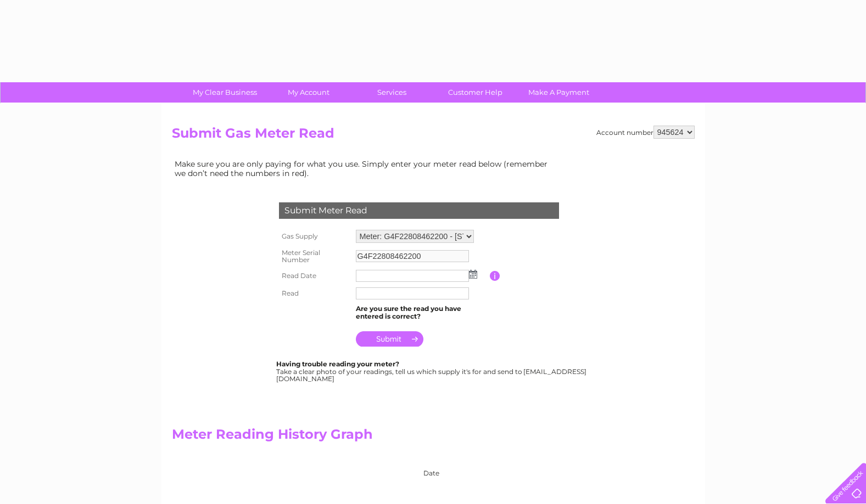 The image size is (866, 504). Describe the element at coordinates (559, 92) in the screenshot. I see `a: Make A Payment` at that location.